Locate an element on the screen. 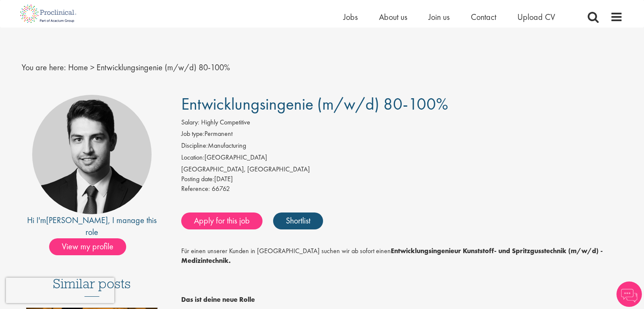  strong: Das ist deine neue Rolle is located at coordinates (218, 299).